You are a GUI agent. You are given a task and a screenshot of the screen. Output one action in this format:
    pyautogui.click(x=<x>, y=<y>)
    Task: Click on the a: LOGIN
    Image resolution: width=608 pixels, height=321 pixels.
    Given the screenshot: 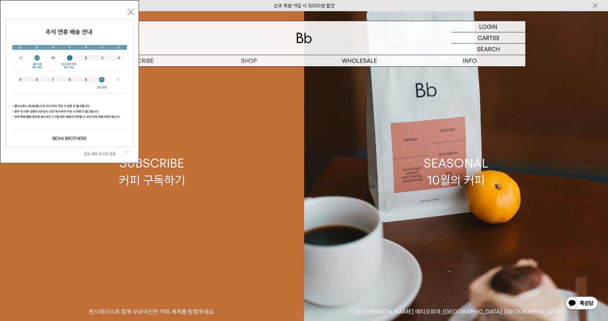 What is the action you would take?
    pyautogui.click(x=489, y=27)
    